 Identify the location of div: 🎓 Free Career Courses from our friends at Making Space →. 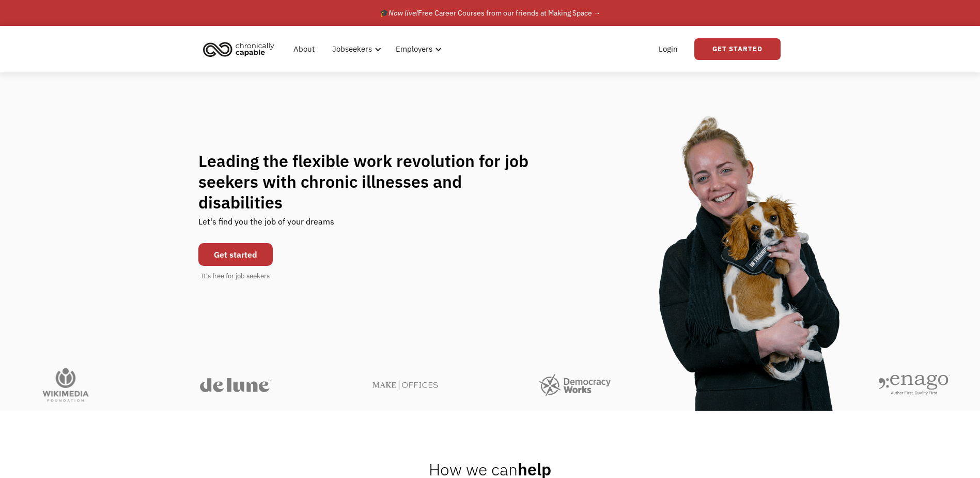
(490, 13).